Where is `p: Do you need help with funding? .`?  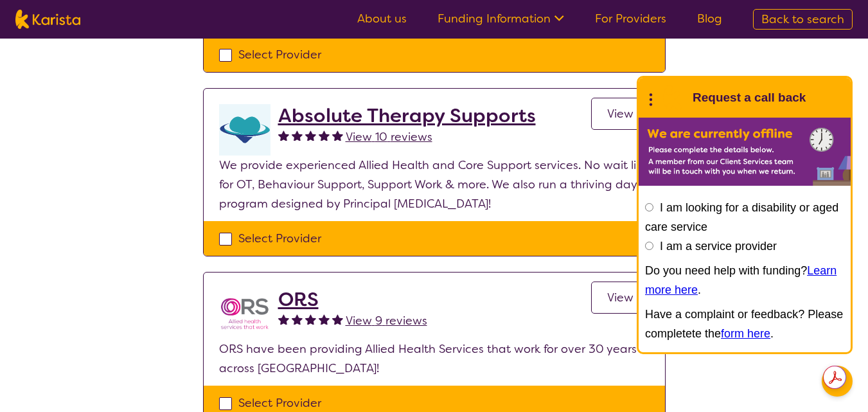 p: Do you need help with funding? . is located at coordinates (745, 280).